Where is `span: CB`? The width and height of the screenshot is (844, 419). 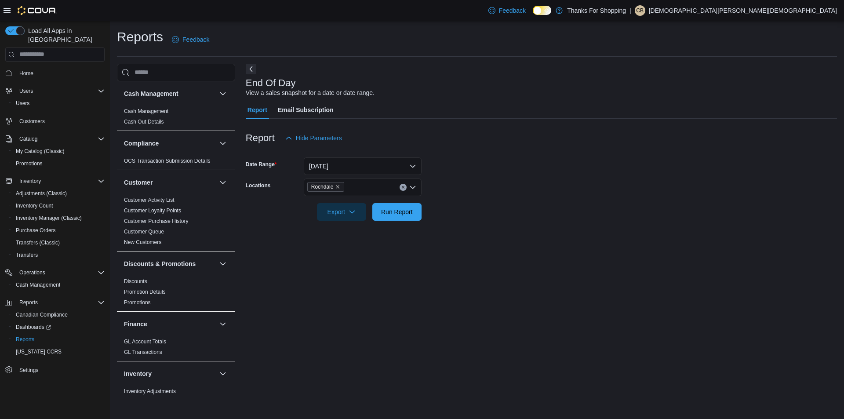 span: CB is located at coordinates (640, 11).